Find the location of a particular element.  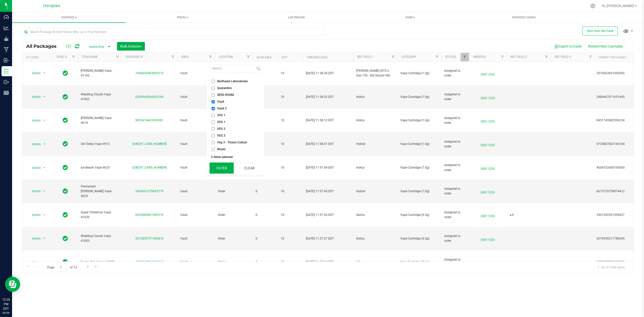

a: 9853474403594581 is located at coordinates (150, 120).